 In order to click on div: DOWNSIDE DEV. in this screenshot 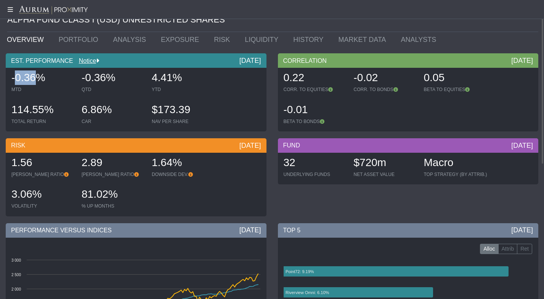, I will do `click(183, 175)`.